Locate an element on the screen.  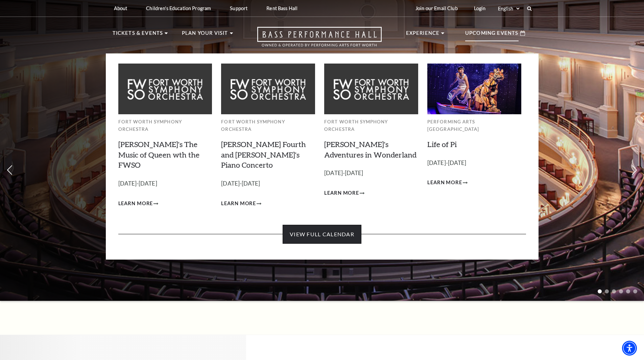
a: Learn More Alice's Adventures in Wonderland is located at coordinates (344, 193).